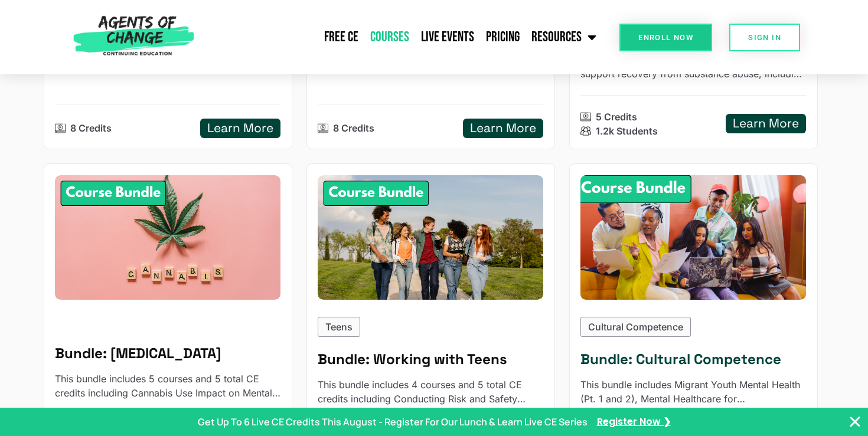  Describe the element at coordinates (431, 237) in the screenshot. I see `img: Working with Teens - 5 Credit CE Bundle` at that location.